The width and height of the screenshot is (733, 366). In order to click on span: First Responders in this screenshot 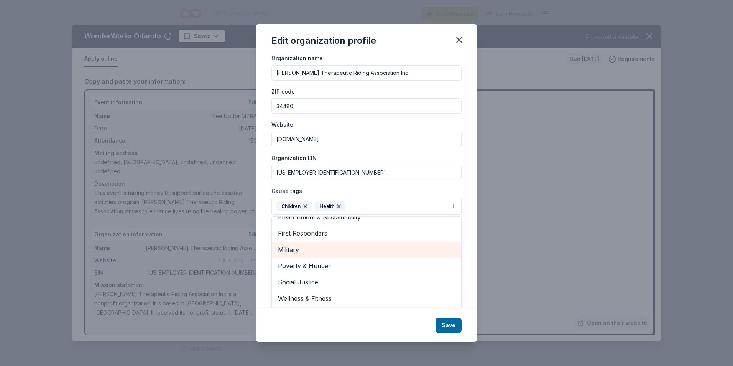, I will do `click(367, 233)`.